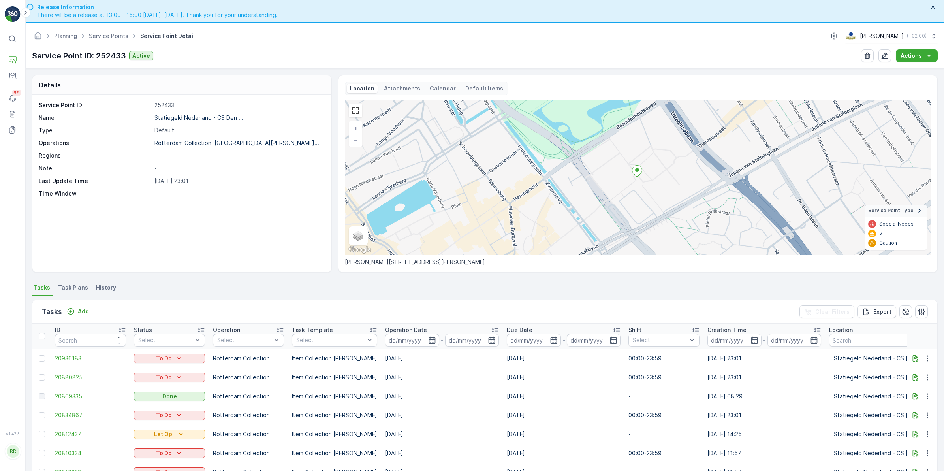  I want to click on span: 20812437, so click(90, 434).